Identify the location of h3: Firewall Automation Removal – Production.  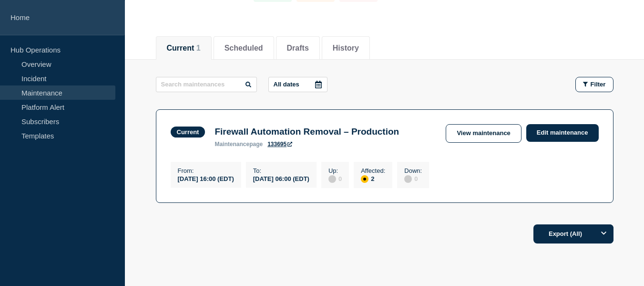
(307, 132).